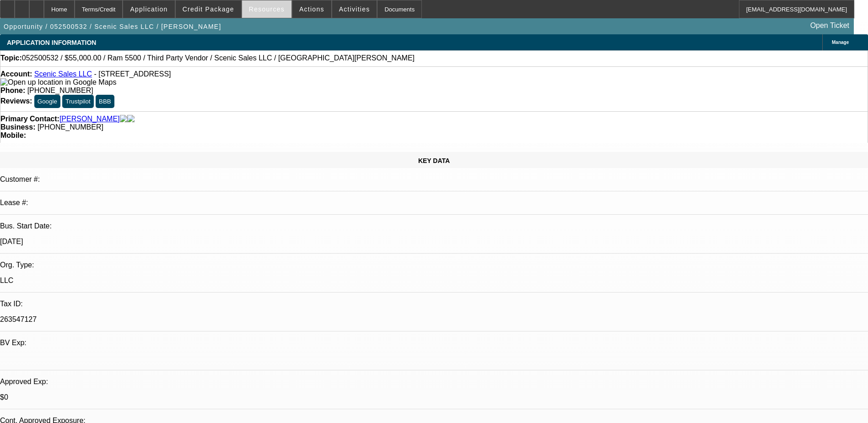 This screenshot has height=423, width=868. I want to click on a: View Google Maps, so click(58, 82).